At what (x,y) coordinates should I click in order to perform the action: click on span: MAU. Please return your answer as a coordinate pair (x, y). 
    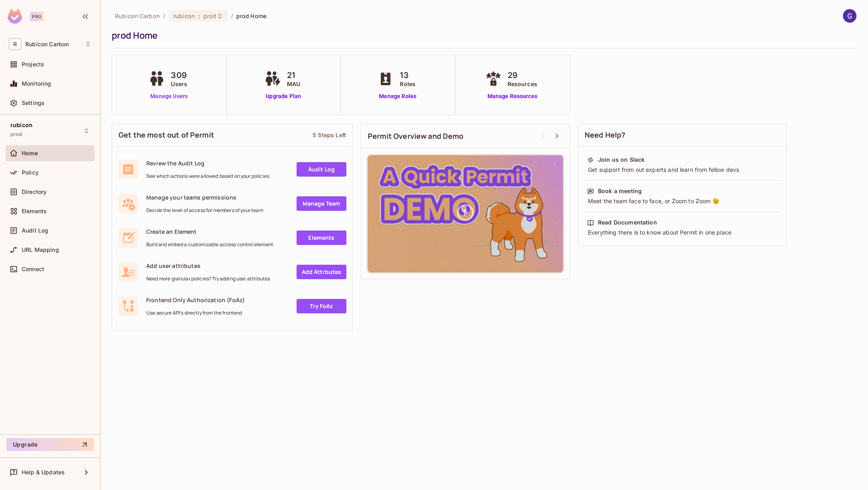
    Looking at the image, I should click on (293, 84).